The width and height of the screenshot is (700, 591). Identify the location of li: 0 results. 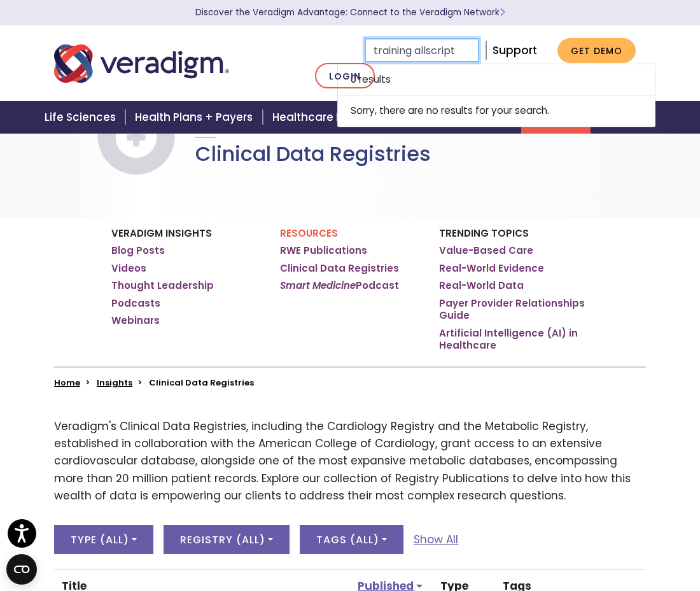
(497, 79).